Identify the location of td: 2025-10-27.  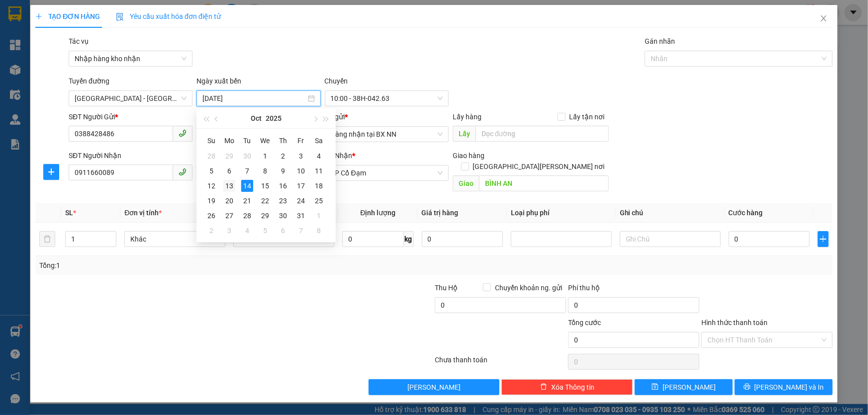
(229, 216).